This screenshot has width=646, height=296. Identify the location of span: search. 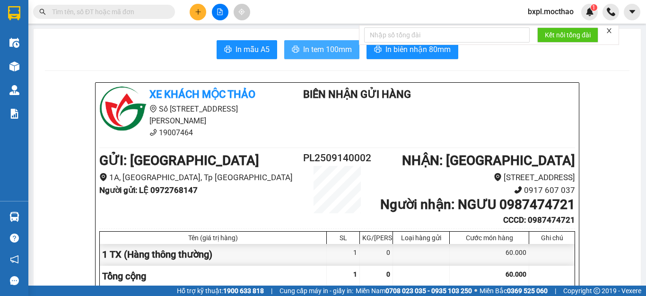
(43, 12).